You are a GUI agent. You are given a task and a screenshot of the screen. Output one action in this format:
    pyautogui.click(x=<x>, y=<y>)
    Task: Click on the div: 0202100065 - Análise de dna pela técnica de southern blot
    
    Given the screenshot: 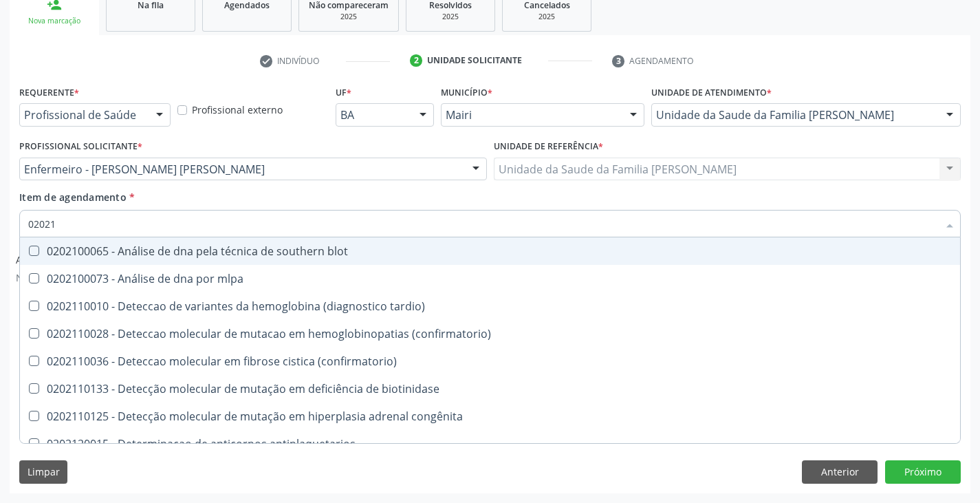 What is the action you would take?
    pyautogui.click(x=489, y=251)
    